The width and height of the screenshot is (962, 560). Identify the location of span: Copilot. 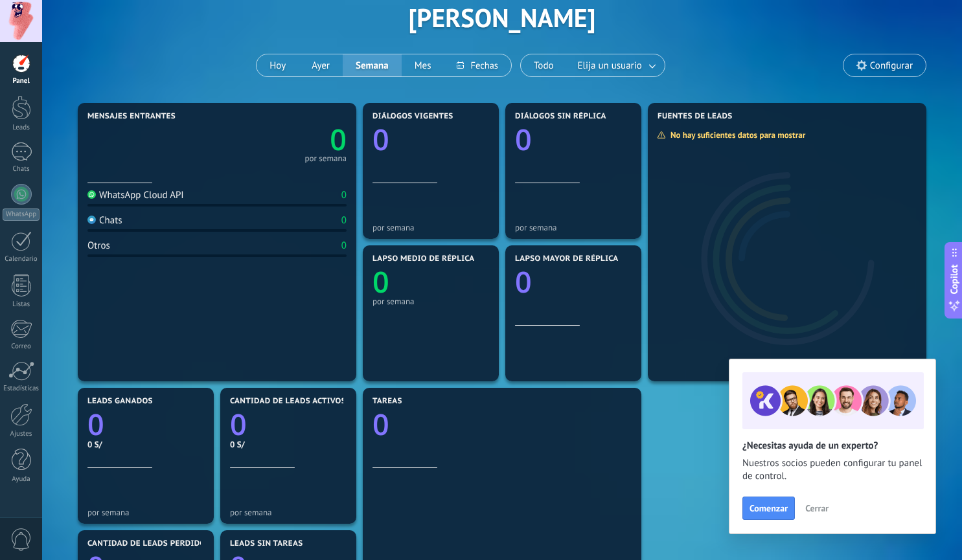
(954, 279).